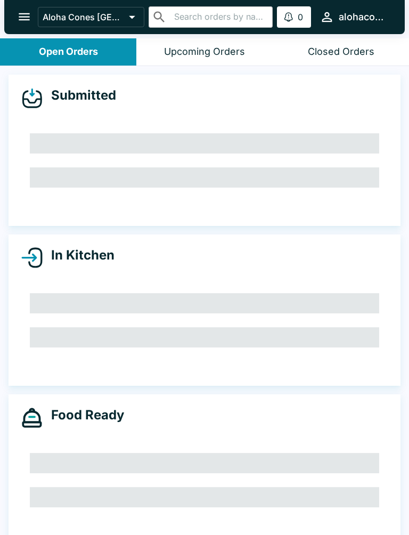 The width and height of the screenshot is (409, 535). I want to click on input: Search orders by name or phone number, so click(219, 17).